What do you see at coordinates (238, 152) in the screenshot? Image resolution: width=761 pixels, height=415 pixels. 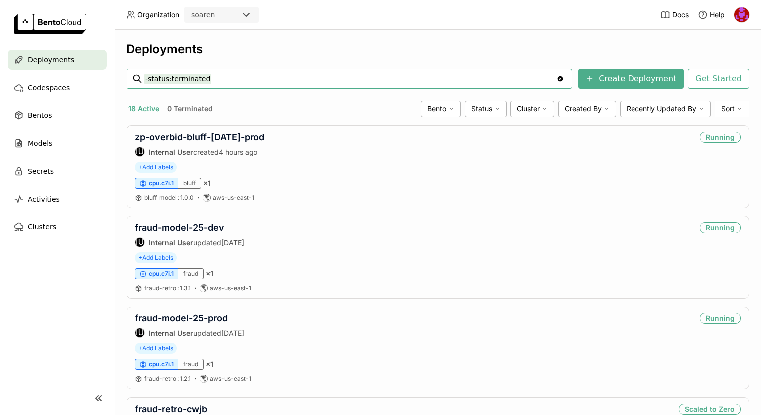 I see `span: 4 hours ago` at bounding box center [238, 152].